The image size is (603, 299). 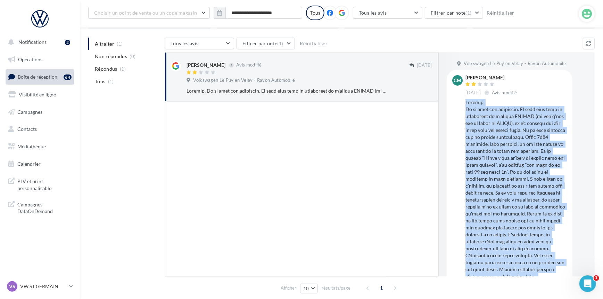 What do you see at coordinates (39, 42) in the screenshot?
I see `button: Notifications 2` at bounding box center [39, 42].